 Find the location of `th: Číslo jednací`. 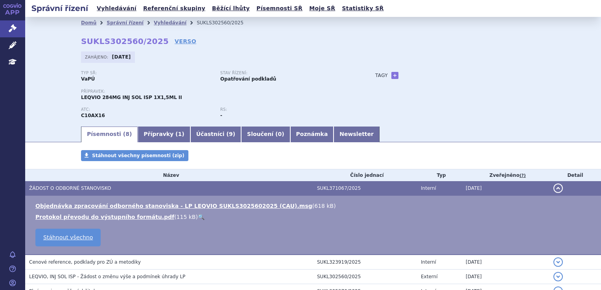

th: Číslo jednací is located at coordinates (365, 176).